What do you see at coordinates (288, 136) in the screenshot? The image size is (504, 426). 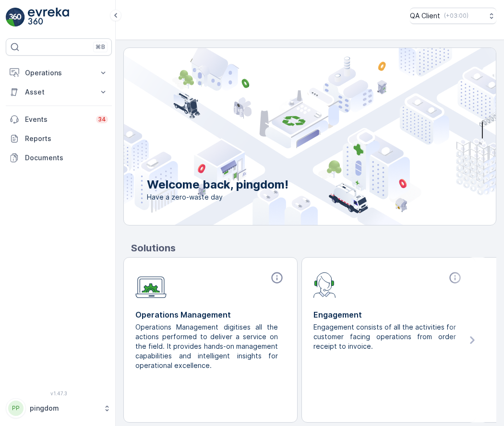 I see `img: city illustration` at bounding box center [288, 136].